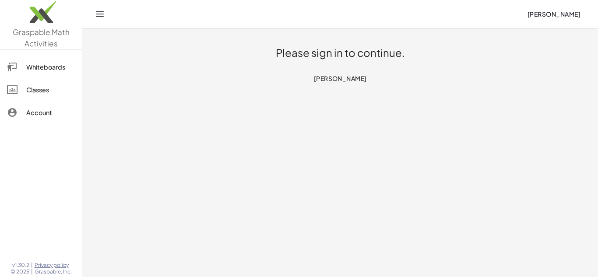 The width and height of the screenshot is (598, 277). I want to click on span: © 2025, so click(20, 272).